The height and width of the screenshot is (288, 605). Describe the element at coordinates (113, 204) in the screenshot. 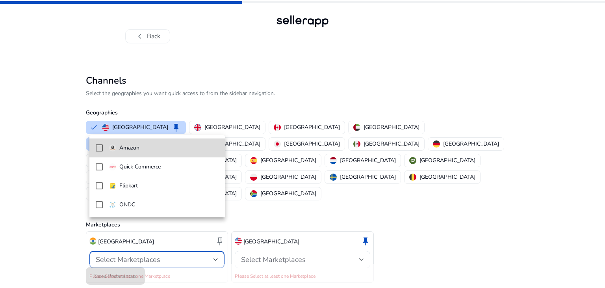

I see `img: ondc-sm.webp` at that location.